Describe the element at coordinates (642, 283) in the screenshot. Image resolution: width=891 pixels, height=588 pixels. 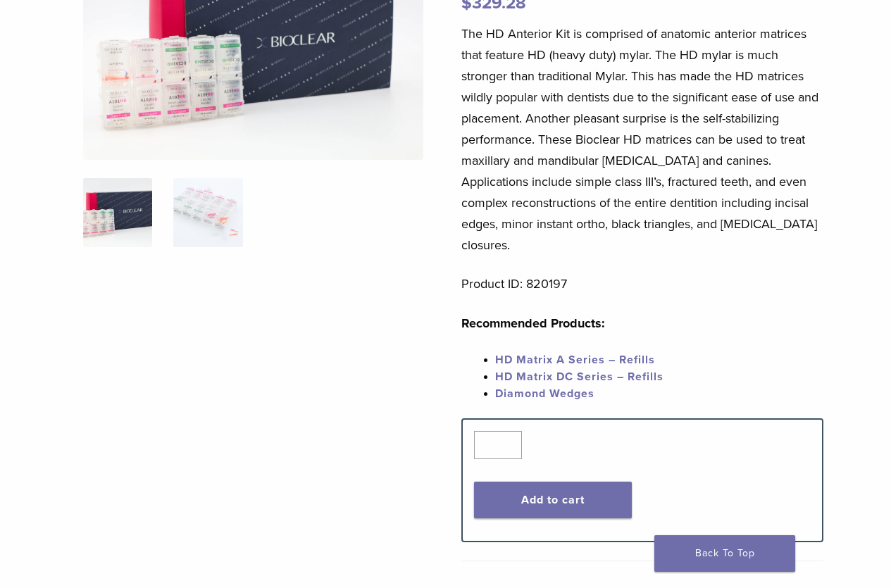
I see `p: Product ID: 820197` at that location.